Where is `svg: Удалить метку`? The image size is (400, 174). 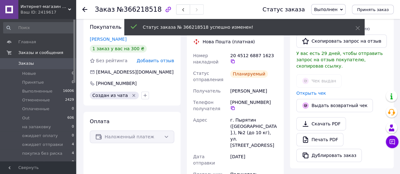 svg: Удалить метку is located at coordinates (134, 95).